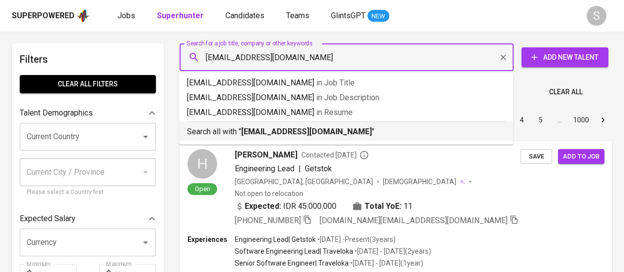 Image resolution: width=624 pixels, height=272 pixels. I want to click on b: Expected:, so click(263, 206).